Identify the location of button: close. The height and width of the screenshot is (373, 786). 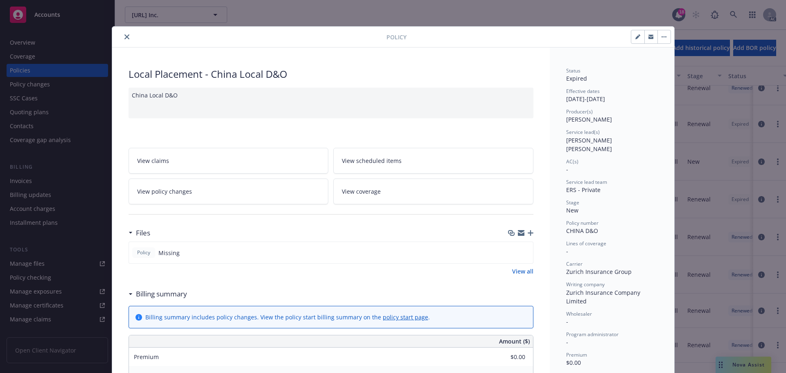
(127, 37).